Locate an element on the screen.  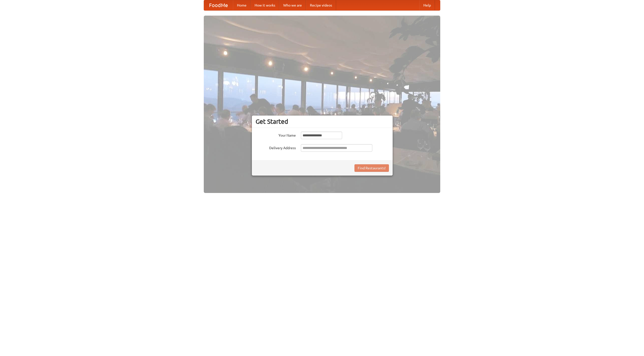
label: Your Name is located at coordinates (276, 135).